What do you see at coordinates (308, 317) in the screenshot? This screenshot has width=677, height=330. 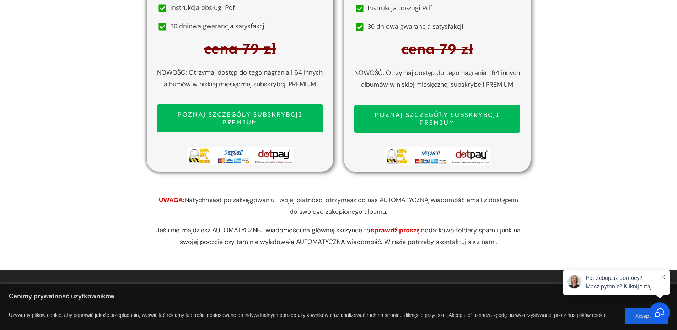 I see `p: Używamy plików cookie, aby poprawić jakość przeglądania, wyświetlać reklamy lub treści dostosowan...` at bounding box center [308, 317].